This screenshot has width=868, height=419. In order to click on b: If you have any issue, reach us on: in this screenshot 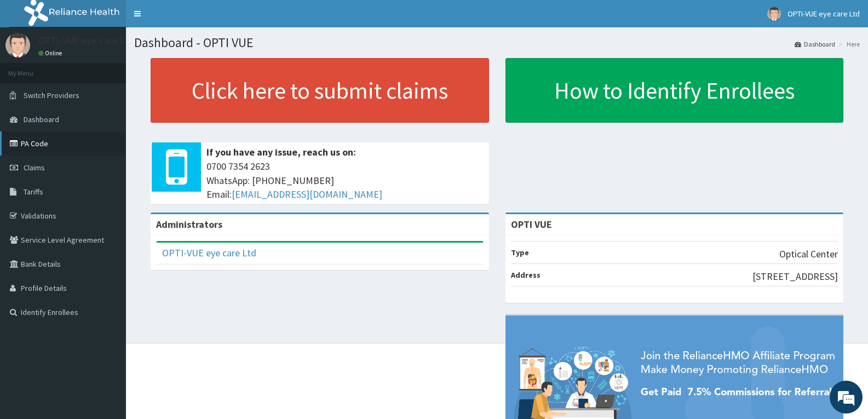, I will do `click(281, 151)`.